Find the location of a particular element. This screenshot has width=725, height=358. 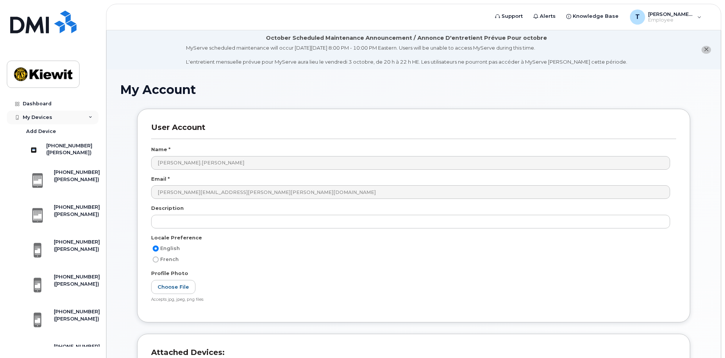

input: English is located at coordinates (156, 248).